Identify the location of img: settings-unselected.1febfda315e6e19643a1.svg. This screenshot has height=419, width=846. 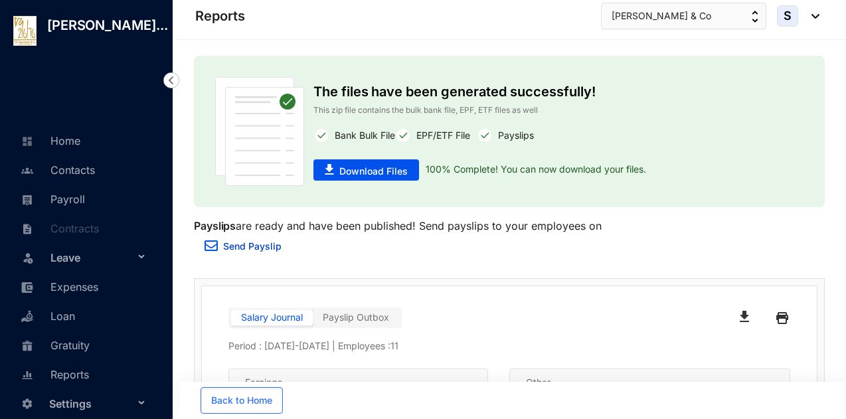
(27, 404).